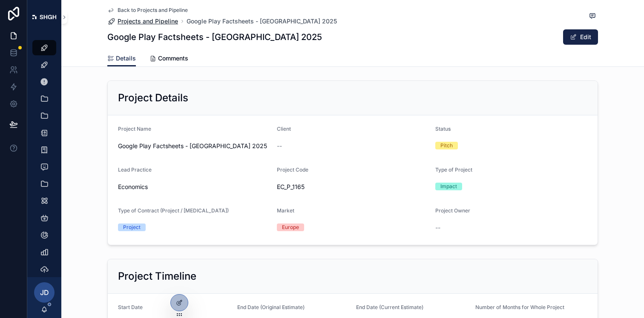  I want to click on span: Type of Project, so click(454, 170).